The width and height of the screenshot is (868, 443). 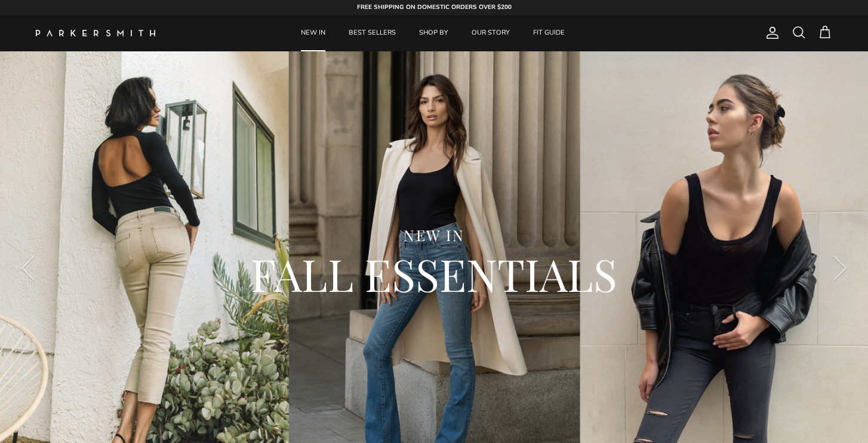 I want to click on h2: FALL ESSENTIALS, so click(x=434, y=274).